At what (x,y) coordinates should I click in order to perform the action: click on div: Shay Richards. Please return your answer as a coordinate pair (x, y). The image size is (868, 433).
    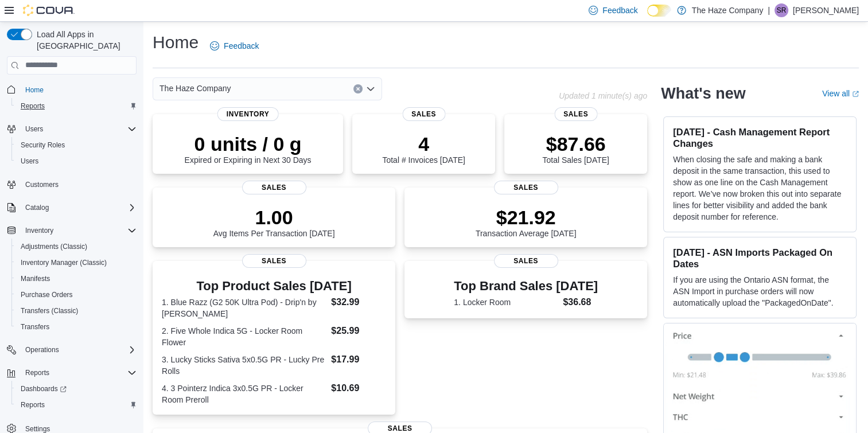
    Looking at the image, I should click on (781, 10).